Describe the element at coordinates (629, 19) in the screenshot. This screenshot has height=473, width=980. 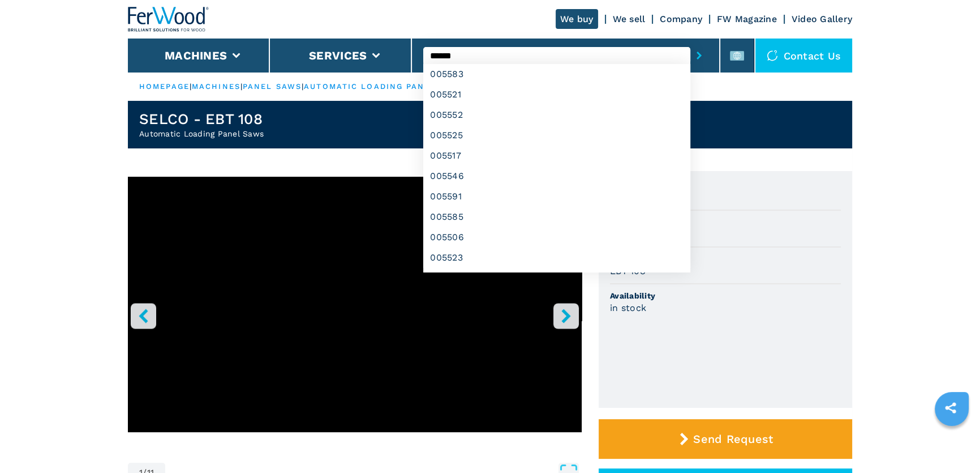
I see `a: We sell` at that location.